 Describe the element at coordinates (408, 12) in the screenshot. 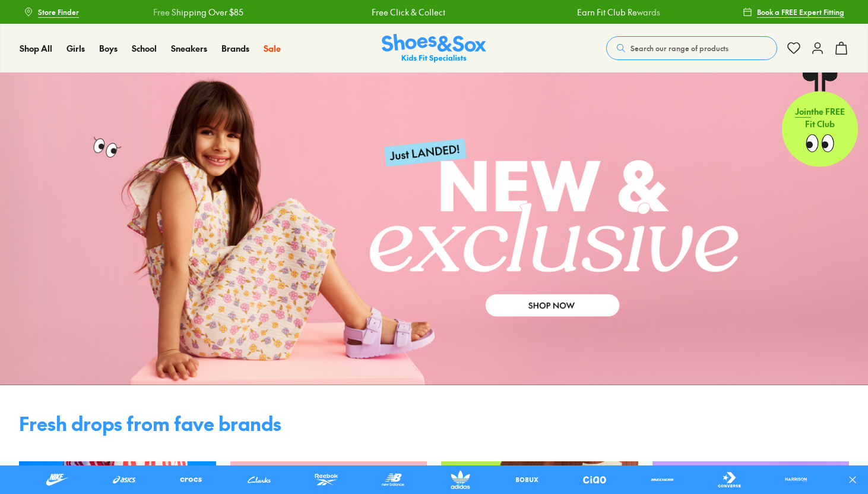

I see `a: Free Click & Collect` at that location.